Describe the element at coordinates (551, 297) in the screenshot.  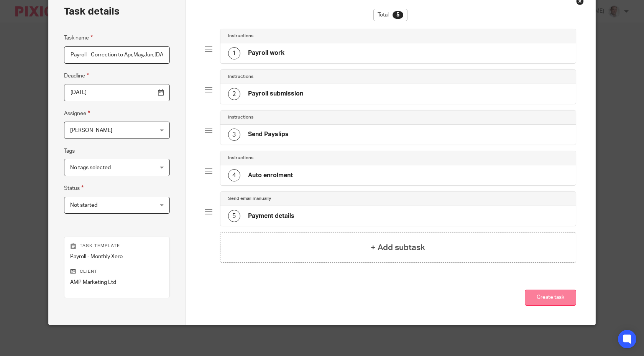
I see `button: Create task` at that location.